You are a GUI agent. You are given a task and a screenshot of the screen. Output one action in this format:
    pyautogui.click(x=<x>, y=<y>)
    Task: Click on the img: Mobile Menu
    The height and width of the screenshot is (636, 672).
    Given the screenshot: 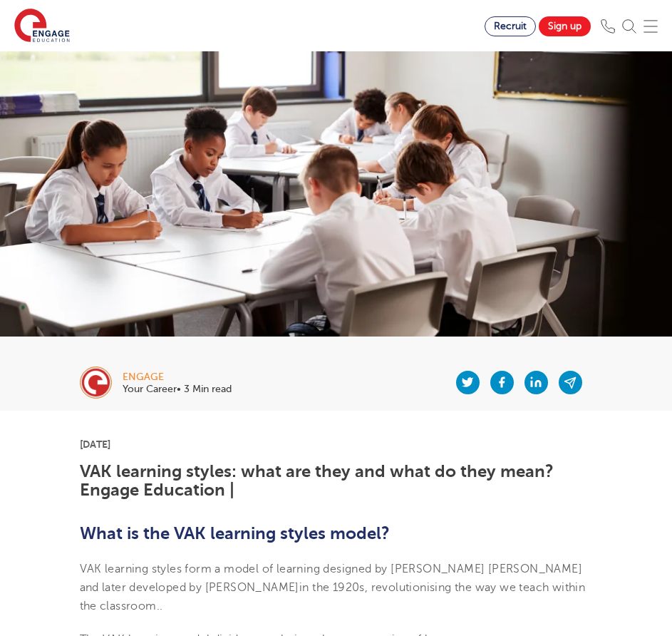 What is the action you would take?
    pyautogui.click(x=651, y=26)
    